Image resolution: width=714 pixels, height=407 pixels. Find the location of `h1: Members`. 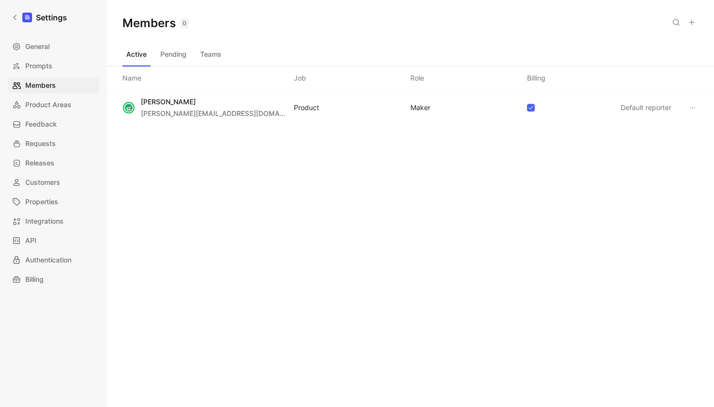

h1: Members is located at coordinates (155, 23).